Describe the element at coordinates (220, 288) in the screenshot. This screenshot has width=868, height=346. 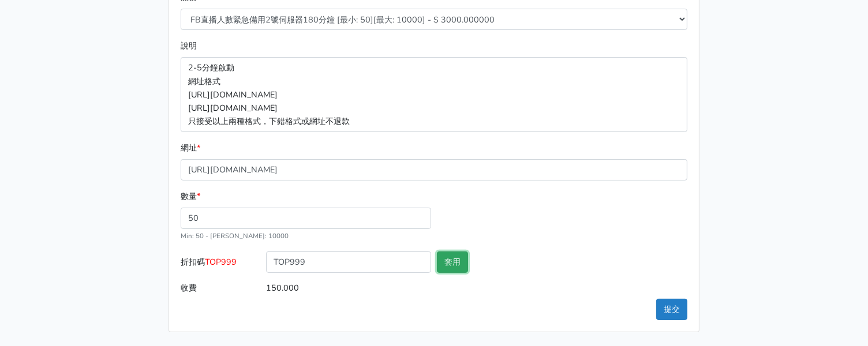
I see `label: 收費` at that location.